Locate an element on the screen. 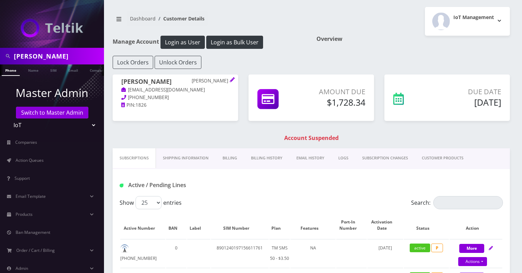 Image resolution: width=522 pixels, height=273 pixels. a: Actions is located at coordinates (473, 262).